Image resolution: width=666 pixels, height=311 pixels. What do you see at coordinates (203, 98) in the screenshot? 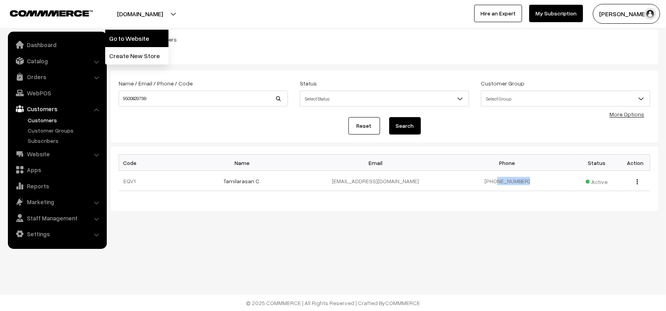
I see `input: Name / Email / Phone / Code` at bounding box center [203, 98].